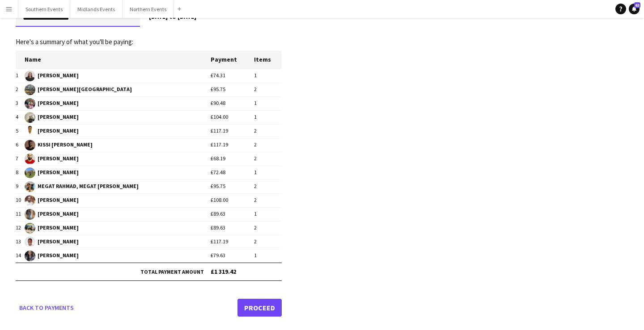  Describe the element at coordinates (20, 186) in the screenshot. I see `td: 9` at that location.